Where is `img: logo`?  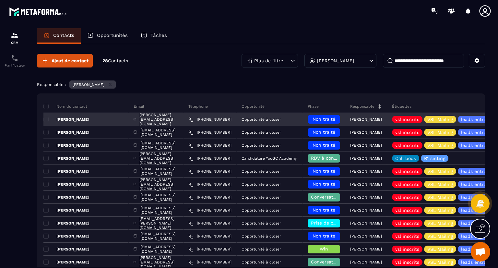
img: logo is located at coordinates (38, 12).